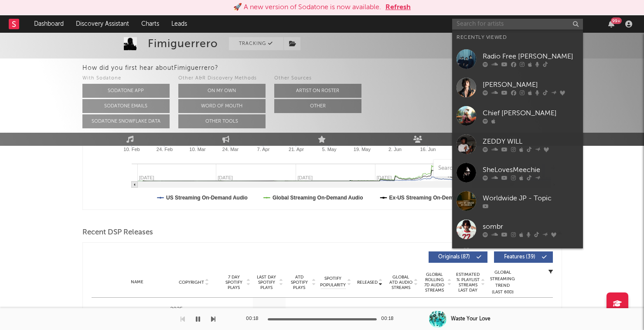 The width and height of the screenshot is (644, 330). What do you see at coordinates (502, 282) in the screenshot?
I see `div: Global Streaming Trend (Last 60D)` at bounding box center [502, 282].